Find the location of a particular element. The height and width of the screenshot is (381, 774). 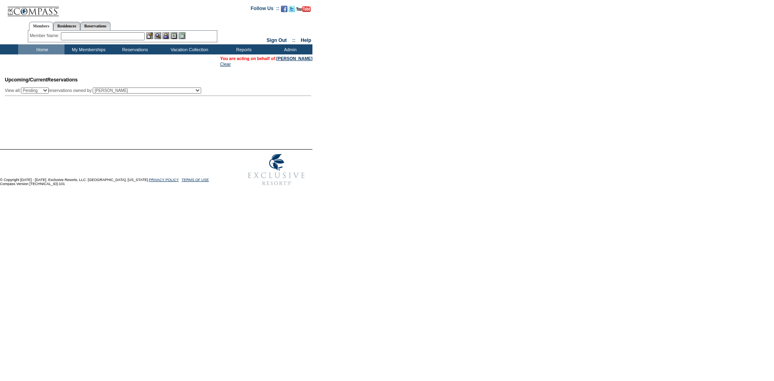

a: Follow us on Twitter is located at coordinates (292, 10).